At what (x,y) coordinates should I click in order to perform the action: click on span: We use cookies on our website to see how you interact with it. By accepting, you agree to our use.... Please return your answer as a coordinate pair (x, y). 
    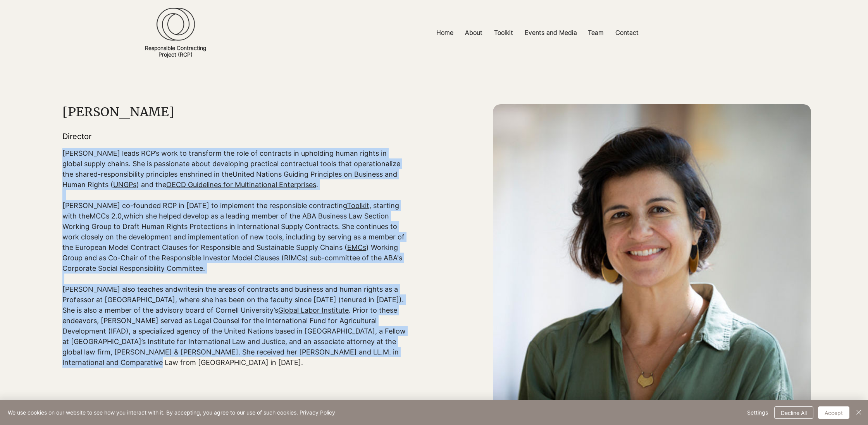
    Looking at the image, I should click on (171, 413).